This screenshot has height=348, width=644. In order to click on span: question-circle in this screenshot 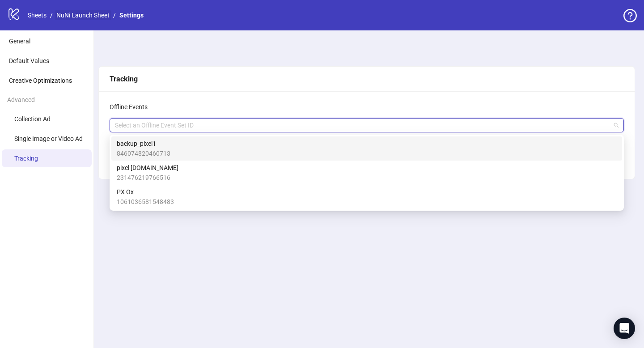, I will do `click(630, 16)`.